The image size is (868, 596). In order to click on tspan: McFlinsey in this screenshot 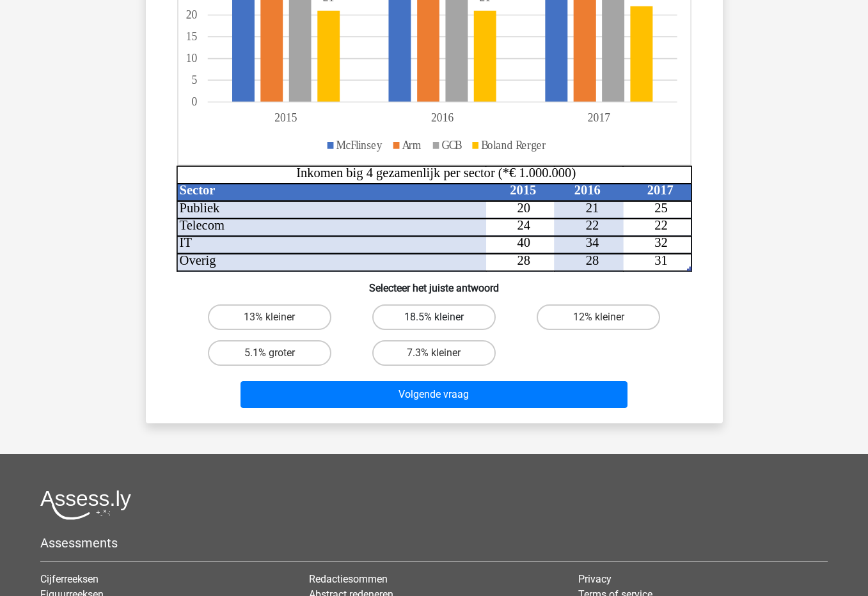, I will do `click(359, 144)`.